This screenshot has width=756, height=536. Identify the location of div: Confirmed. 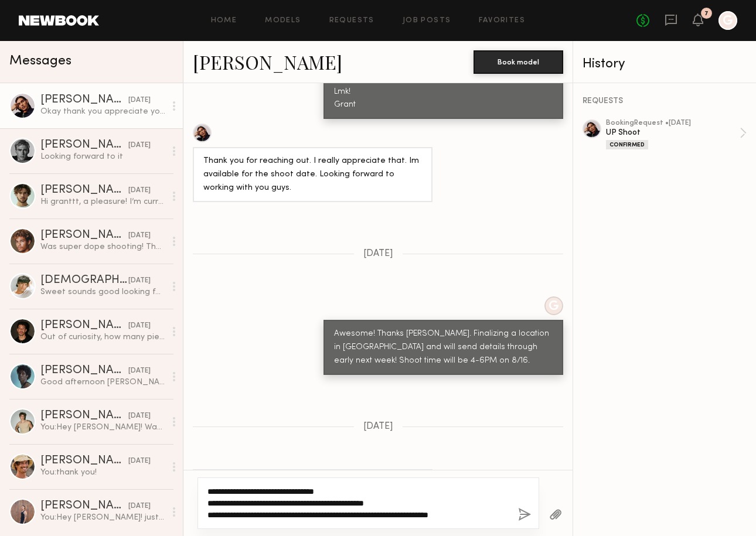
(627, 145).